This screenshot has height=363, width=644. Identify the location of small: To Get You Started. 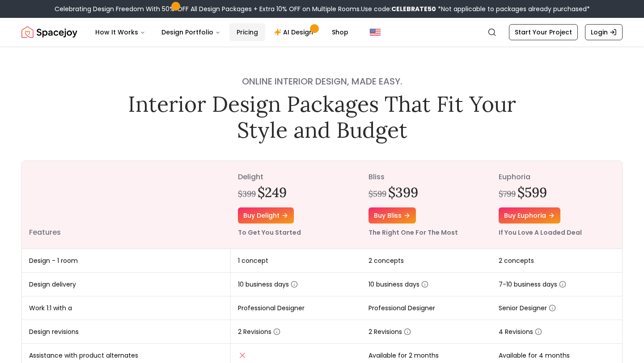
(270, 233).